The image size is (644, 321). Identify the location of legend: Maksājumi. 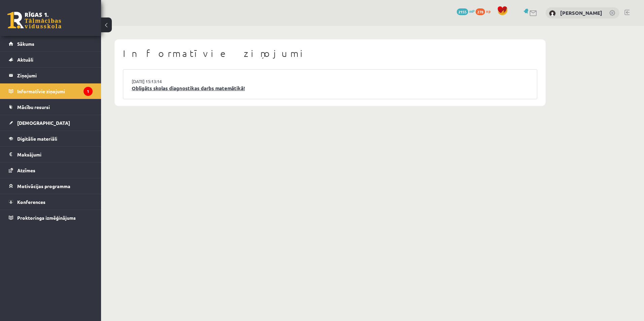
(55, 155).